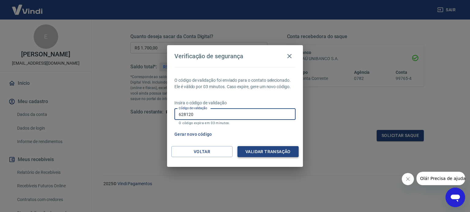  Describe the element at coordinates (268, 152) in the screenshot. I see `button: Validar transação` at that location.